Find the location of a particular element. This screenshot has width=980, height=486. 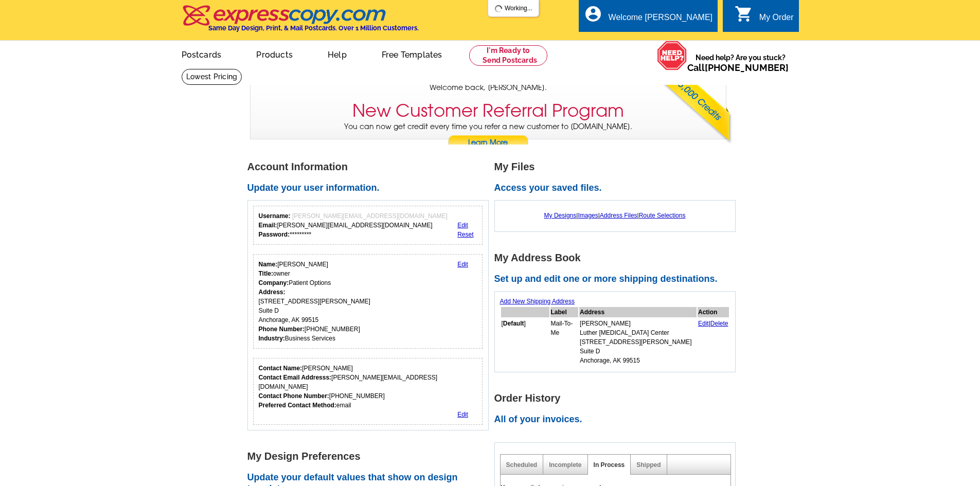

span: Need help? Are you stuck? is located at coordinates (740, 63).